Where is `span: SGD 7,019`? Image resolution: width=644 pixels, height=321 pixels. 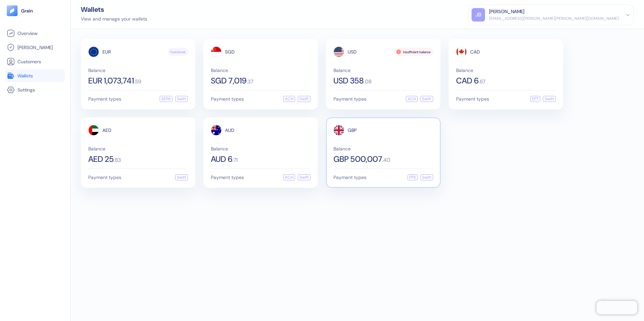
span: SGD 7,019 is located at coordinates (228, 81).